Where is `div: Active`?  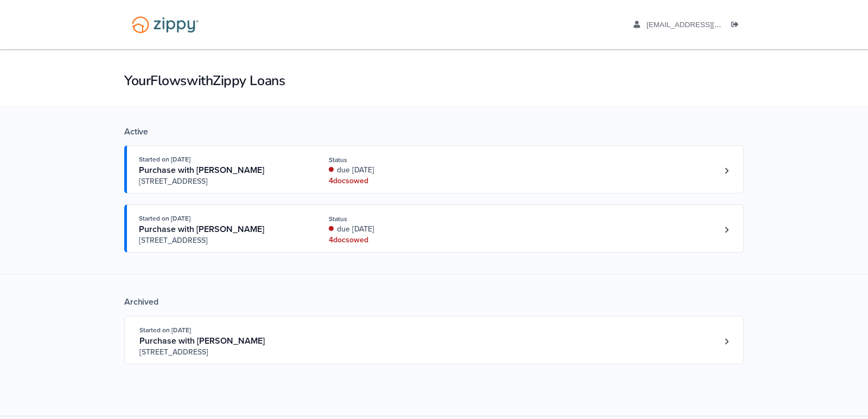
div: Active is located at coordinates (434, 132).